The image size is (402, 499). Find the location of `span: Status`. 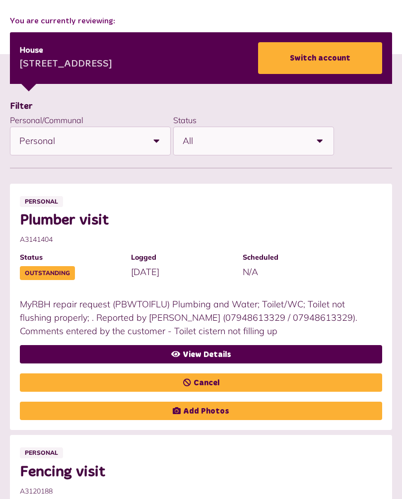

span: Status is located at coordinates (70, 257).